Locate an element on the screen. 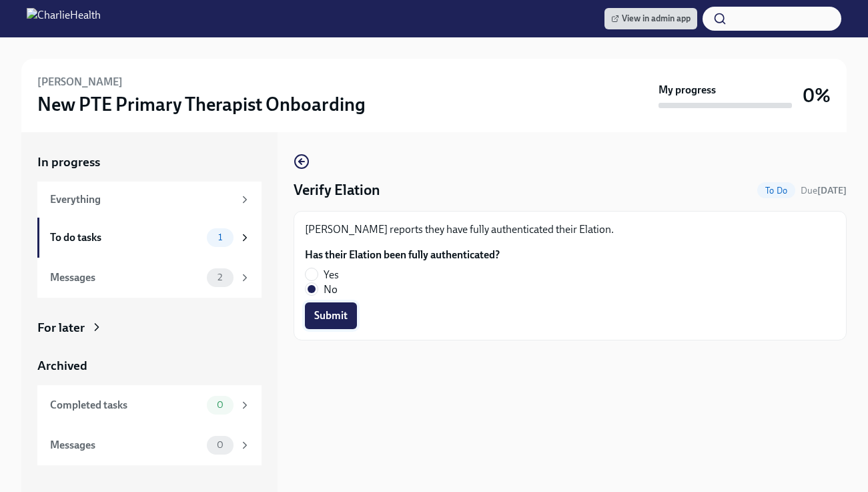  div: Everything is located at coordinates (142, 199).